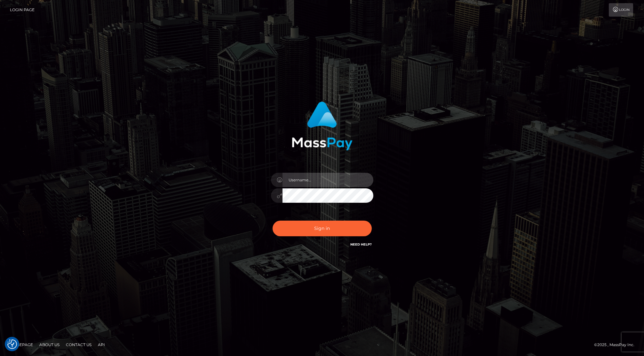 The height and width of the screenshot is (356, 644). What do you see at coordinates (49, 345) in the screenshot?
I see `a: About Us` at bounding box center [49, 345].